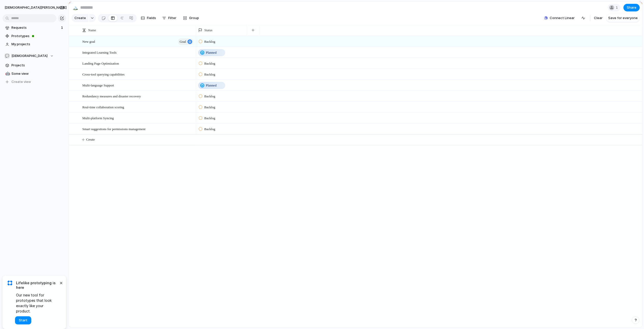 The width and height of the screenshot is (644, 329). Describe the element at coordinates (623, 18) in the screenshot. I see `button: Save for everyone` at that location.